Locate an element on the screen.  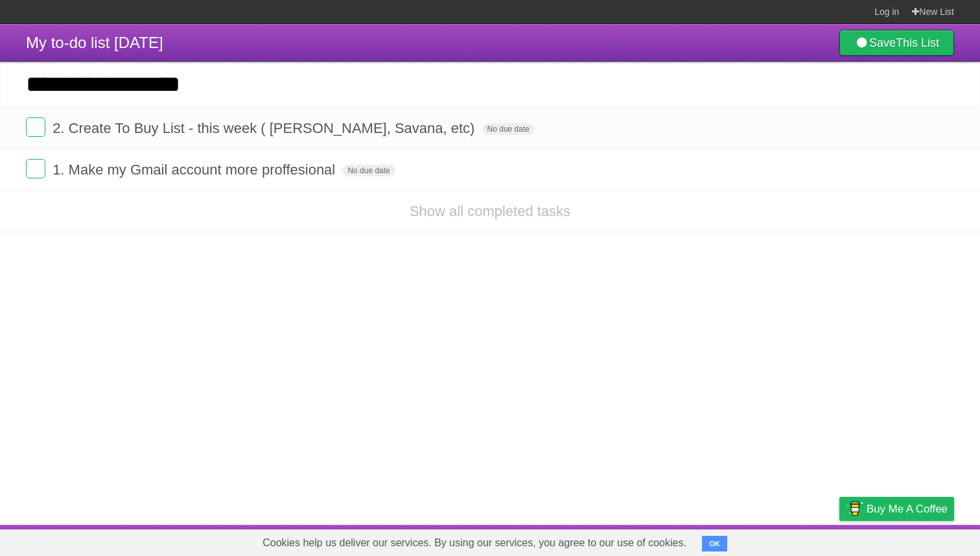
img: Buy me a coffee is located at coordinates (855, 509).